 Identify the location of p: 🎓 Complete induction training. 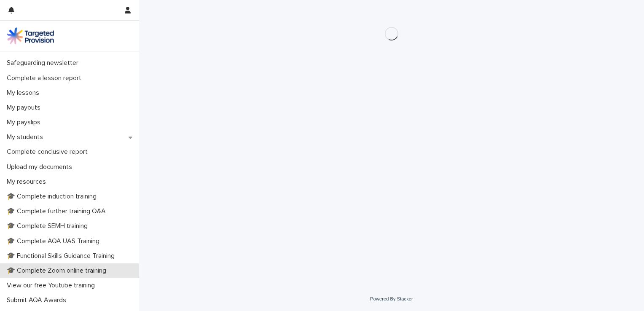
(53, 196).